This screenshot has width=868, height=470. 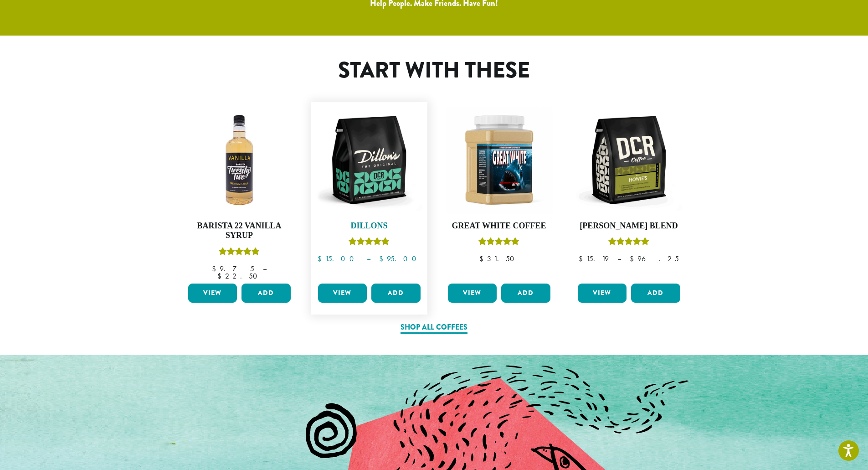 I want to click on h4: Dillons, so click(x=369, y=226).